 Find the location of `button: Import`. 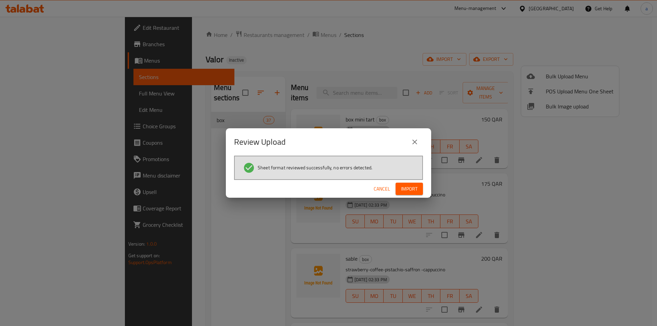

button: Import is located at coordinates (409, 189).